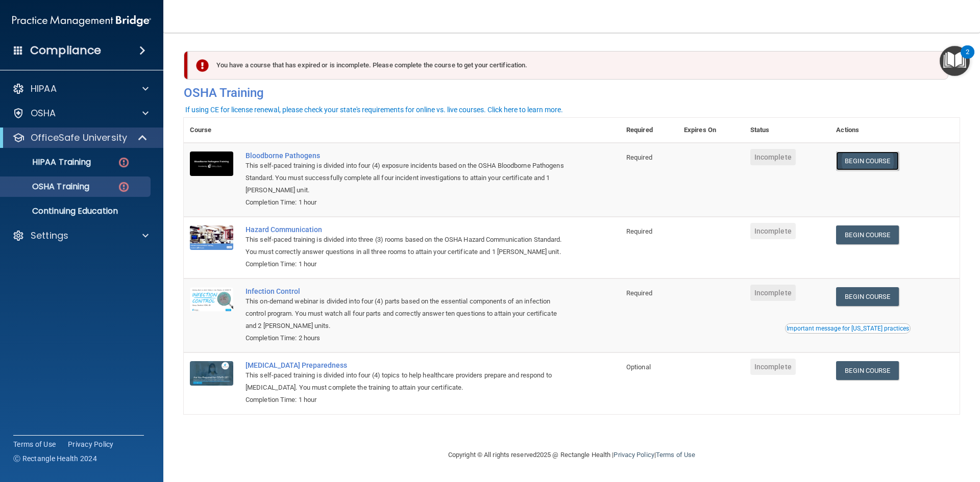 This screenshot has width=980, height=482. I want to click on p: OSHA, so click(43, 114).